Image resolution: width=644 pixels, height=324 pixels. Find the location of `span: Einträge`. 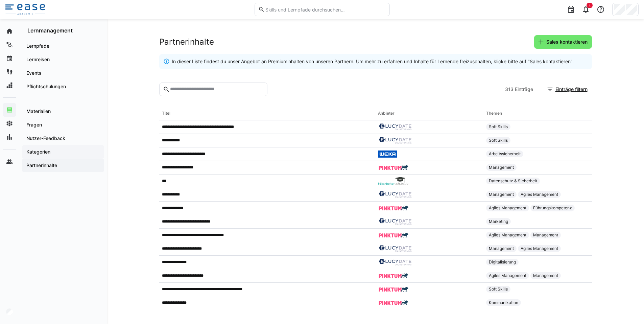

span: Einträge is located at coordinates (524, 90).